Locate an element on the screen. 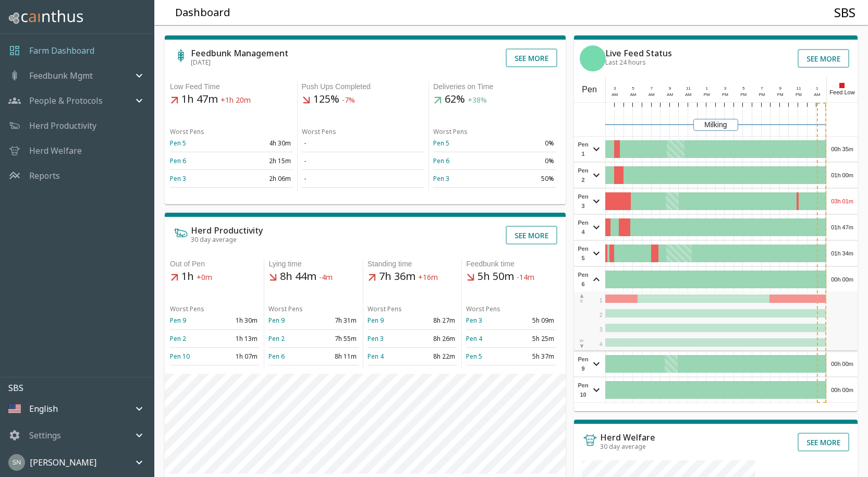 This screenshot has width=868, height=477. span: Pen 6 is located at coordinates (583, 279).